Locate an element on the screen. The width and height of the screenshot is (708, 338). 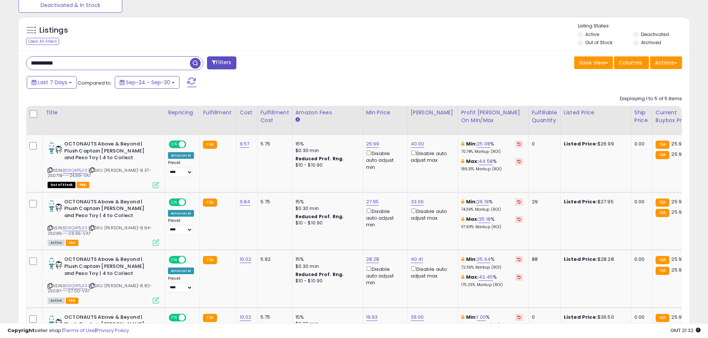
div: Fulfillment Cost is located at coordinates (275, 117).